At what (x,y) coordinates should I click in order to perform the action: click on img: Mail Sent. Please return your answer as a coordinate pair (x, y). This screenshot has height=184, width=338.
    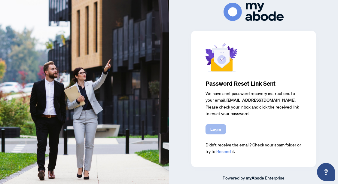
    Looking at the image, I should click on (221, 57).